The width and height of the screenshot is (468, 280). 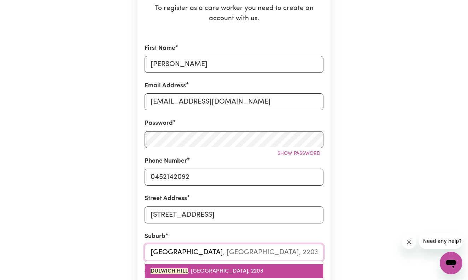 What do you see at coordinates (155, 236) in the screenshot?
I see `label: Suburb` at bounding box center [155, 236].